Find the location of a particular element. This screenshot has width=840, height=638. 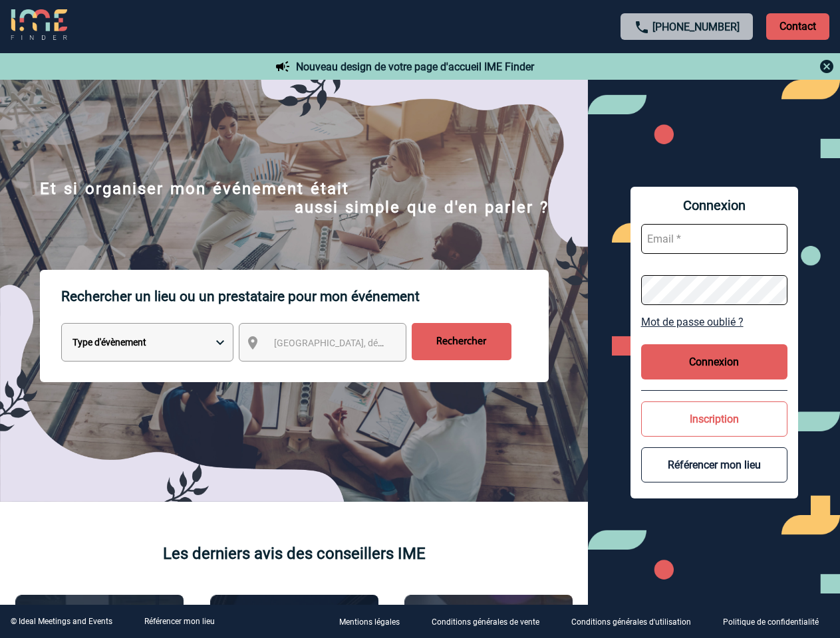

a: Référencer mon lieu is located at coordinates (180, 622).